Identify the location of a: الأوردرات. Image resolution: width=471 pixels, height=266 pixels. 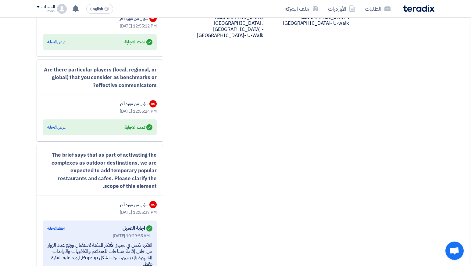
(342, 9).